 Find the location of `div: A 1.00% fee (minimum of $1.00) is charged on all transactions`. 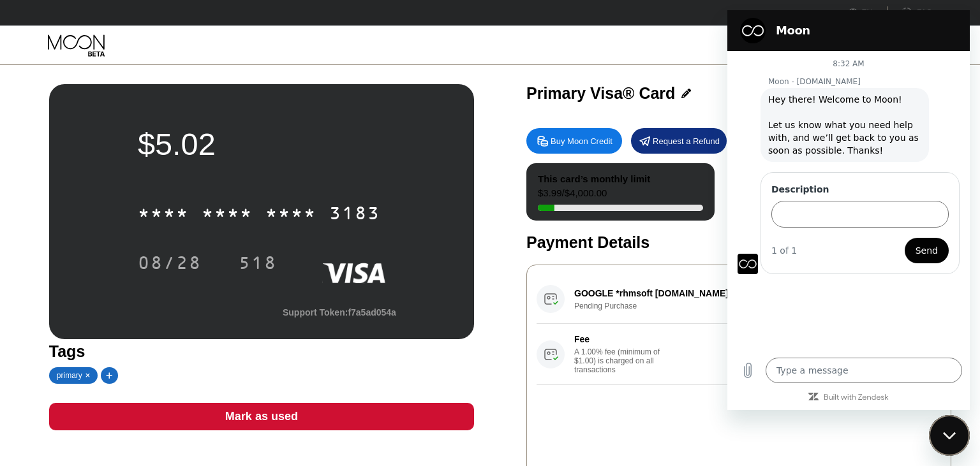

div: A 1.00% fee (minimum of $1.00) is charged on all transactions is located at coordinates (622, 361).